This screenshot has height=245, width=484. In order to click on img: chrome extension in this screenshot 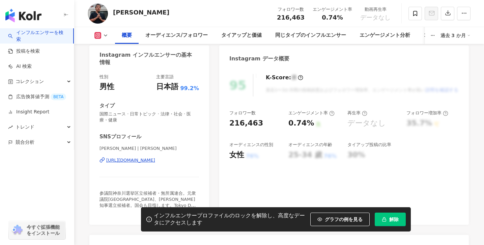, I will do `click(17, 230)`.